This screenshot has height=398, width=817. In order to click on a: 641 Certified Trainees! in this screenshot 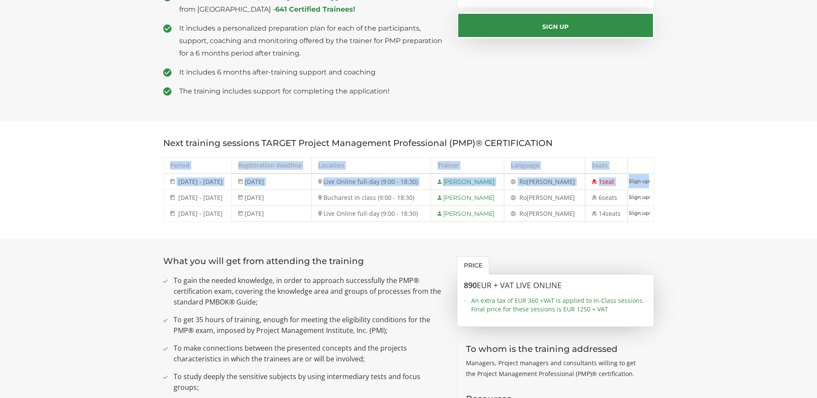, I will do `click(315, 9)`.